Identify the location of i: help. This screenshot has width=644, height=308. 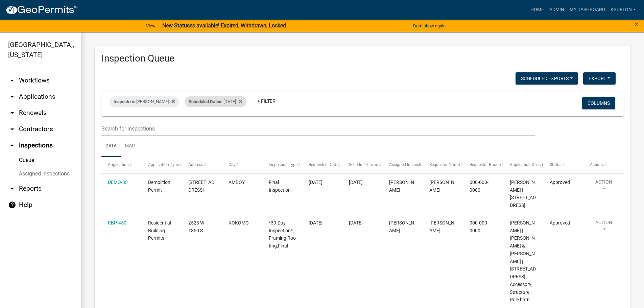
(12, 205).